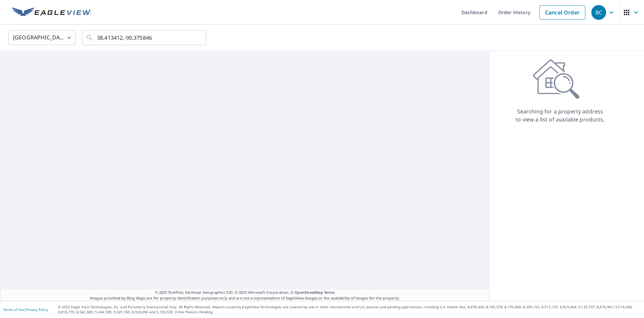 Image resolution: width=644 pixels, height=318 pixels. I want to click on div: BC, so click(599, 13).